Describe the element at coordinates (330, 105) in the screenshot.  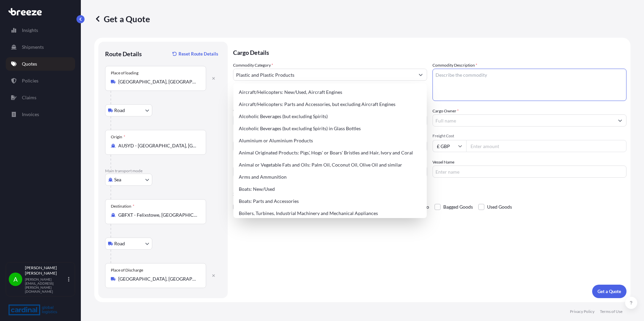
I see `div: Aircraft/Helicopters: Parts and Accessories, but excluding Aircraft Engines` at that location.